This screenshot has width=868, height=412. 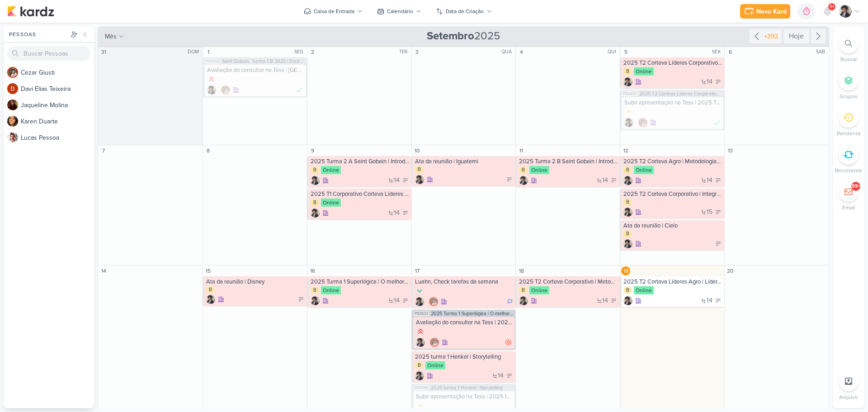 I want to click on span: PS3533, so click(x=421, y=313).